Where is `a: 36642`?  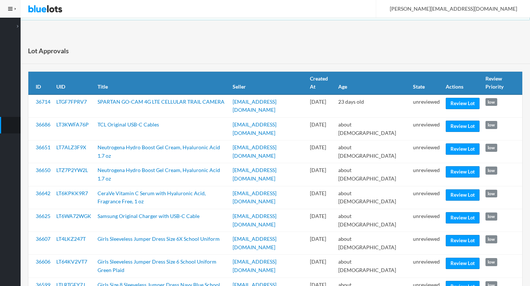
a: 36642 is located at coordinates (43, 193).